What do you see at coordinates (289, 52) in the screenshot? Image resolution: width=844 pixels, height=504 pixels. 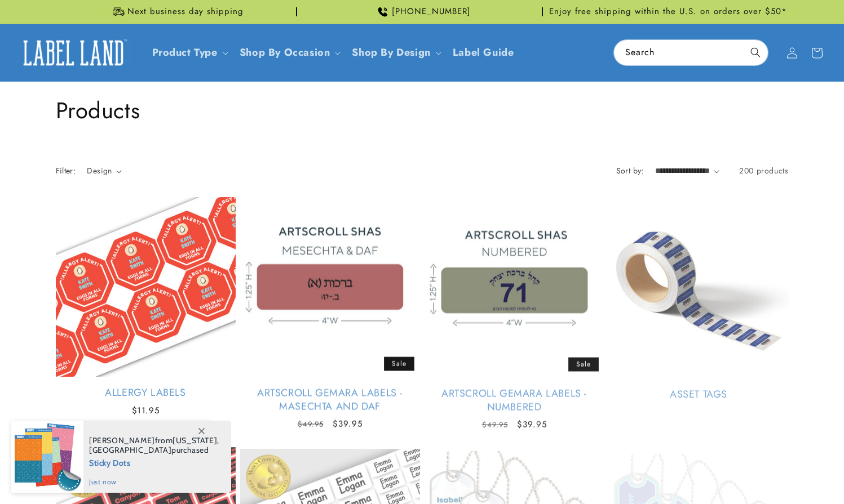 I see `summary: Shop By Occasion` at bounding box center [289, 52].